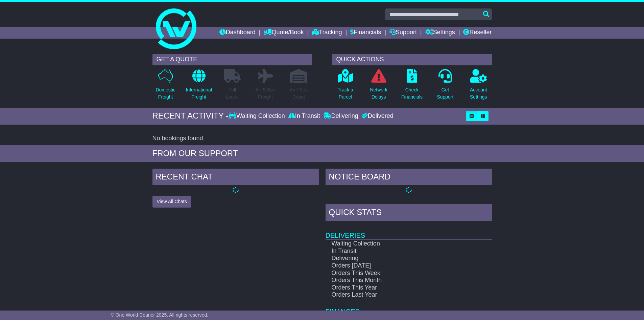  I want to click on p: Account Settings, so click(478, 94).